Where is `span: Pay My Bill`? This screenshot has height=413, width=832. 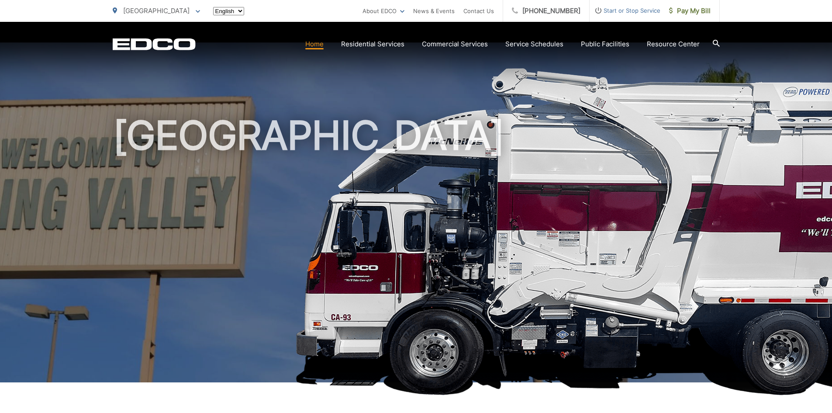
span: Pay My Bill is located at coordinates (689, 11).